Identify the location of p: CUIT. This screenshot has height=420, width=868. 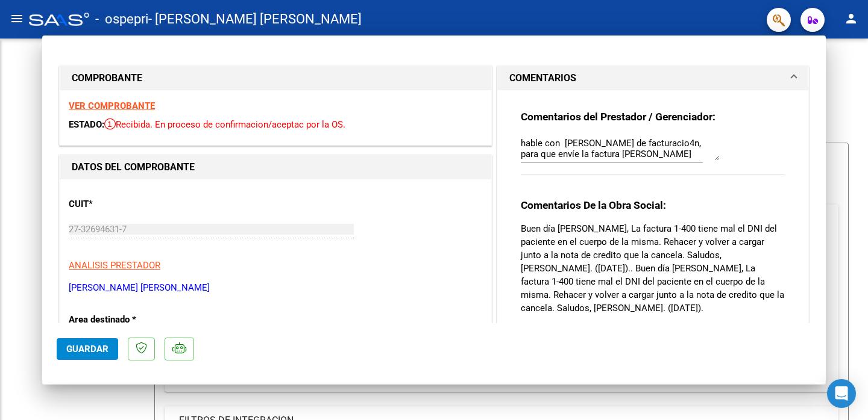
(130, 204).